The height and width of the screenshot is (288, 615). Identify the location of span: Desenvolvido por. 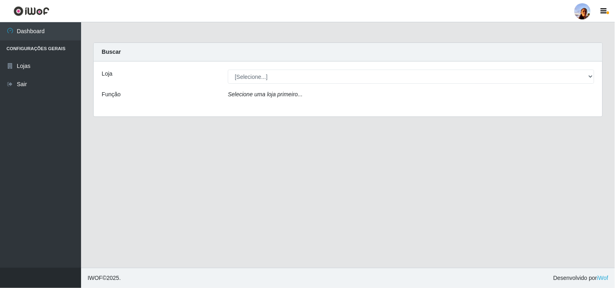
(580, 278).